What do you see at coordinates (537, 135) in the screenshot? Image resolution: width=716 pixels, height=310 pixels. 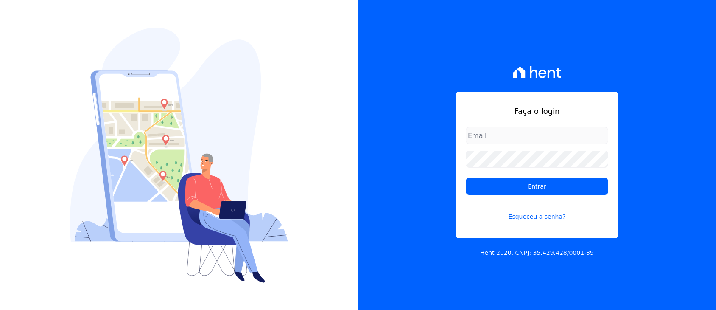 I see `input: Email` at bounding box center [537, 135].